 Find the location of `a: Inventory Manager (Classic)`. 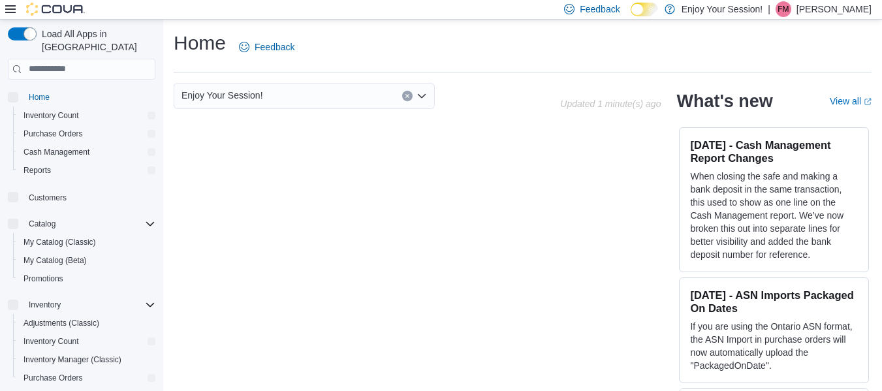

a: Inventory Manager (Classic) is located at coordinates (72, 360).